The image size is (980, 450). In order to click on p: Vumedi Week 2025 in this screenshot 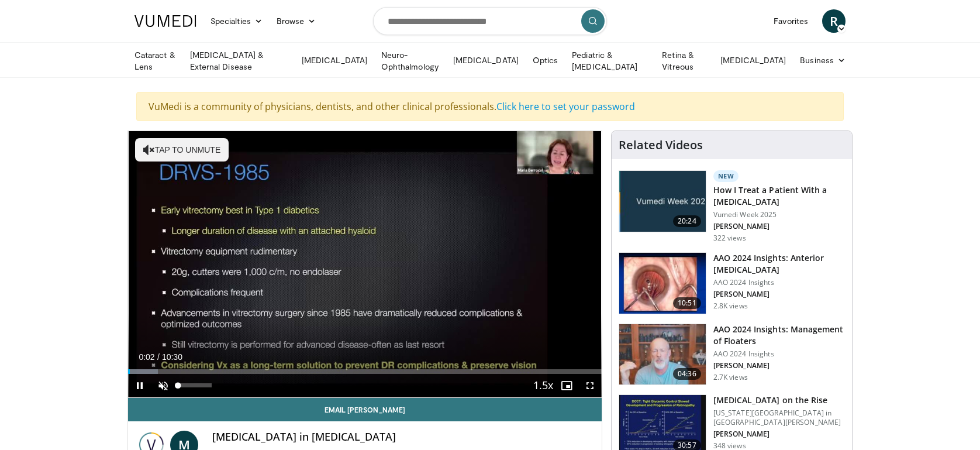, I will do `click(779, 215)`.